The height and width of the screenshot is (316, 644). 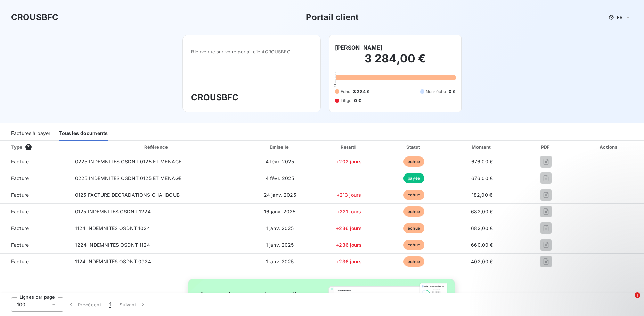 I want to click on button: Suivant, so click(x=133, y=305).